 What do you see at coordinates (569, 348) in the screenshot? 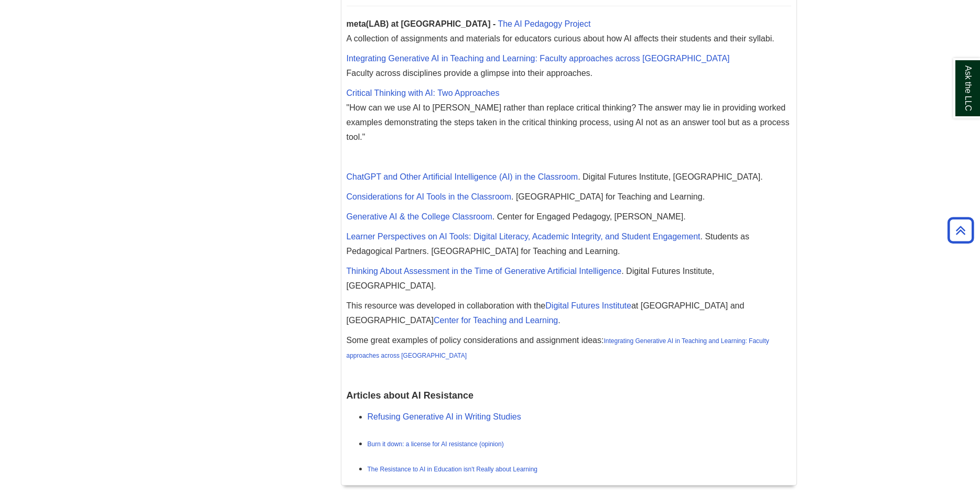
I see `p: Some great examples of policy considerations and assignment ideas:` at bounding box center [569, 348].